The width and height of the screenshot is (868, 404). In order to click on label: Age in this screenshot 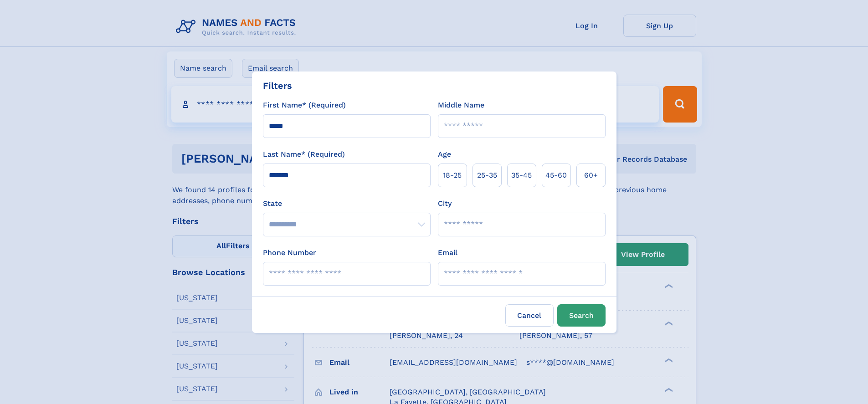, I will do `click(444, 154)`.